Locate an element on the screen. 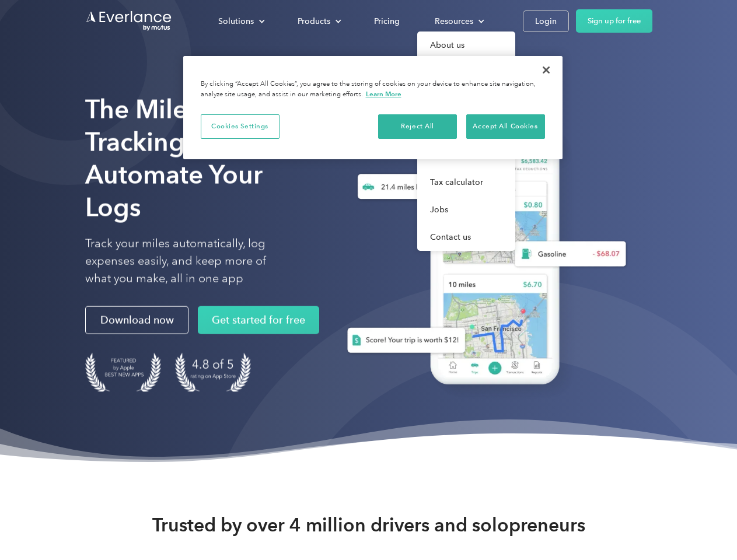  a: Jobs is located at coordinates (466, 210).